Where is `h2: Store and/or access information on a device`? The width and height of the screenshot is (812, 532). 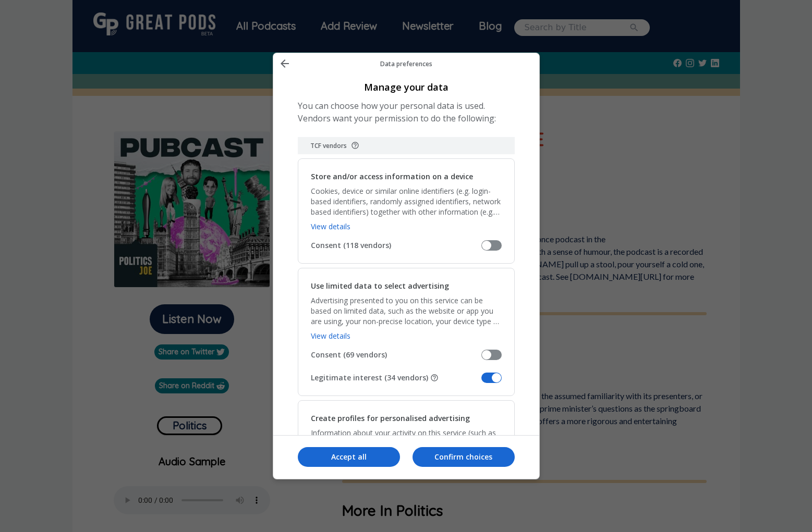 h2: Store and/or access information on a device is located at coordinates (392, 177).